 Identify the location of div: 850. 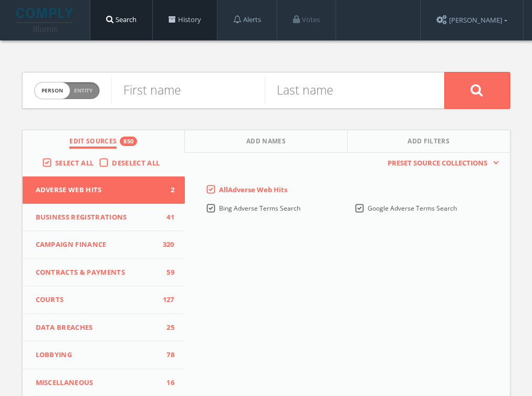
(128, 141).